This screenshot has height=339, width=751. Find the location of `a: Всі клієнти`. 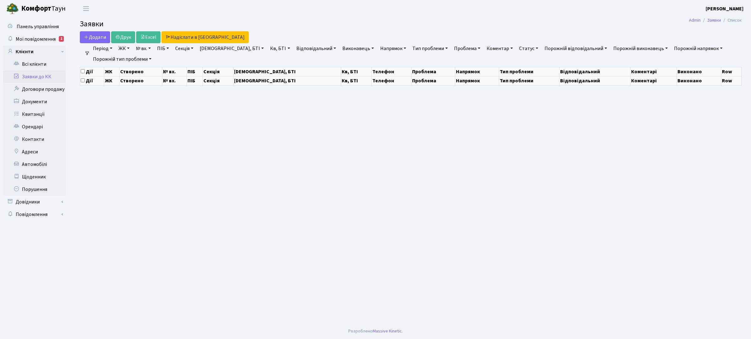

a: Всі клієнти is located at coordinates (34, 64).